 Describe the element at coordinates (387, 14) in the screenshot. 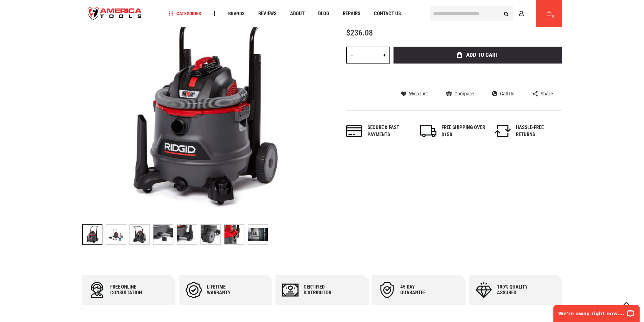

I see `a: Contact Us` at that location.